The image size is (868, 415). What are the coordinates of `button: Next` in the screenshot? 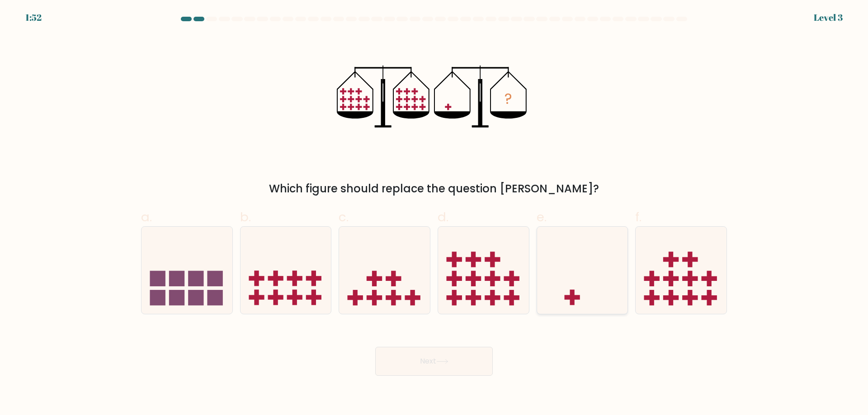 It's located at (434, 361).